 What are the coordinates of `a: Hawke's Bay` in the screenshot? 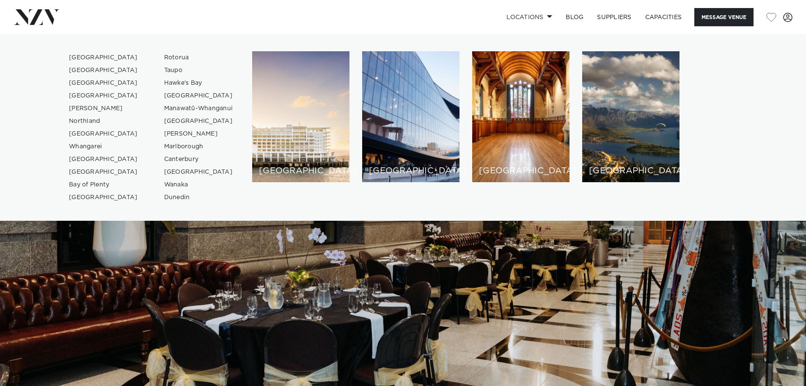 It's located at (199, 83).